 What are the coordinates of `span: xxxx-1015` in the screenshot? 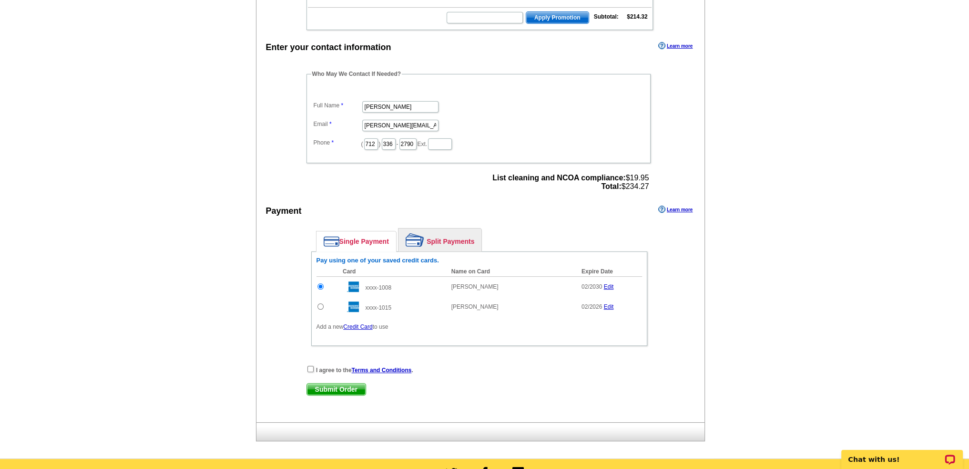 It's located at (378, 307).